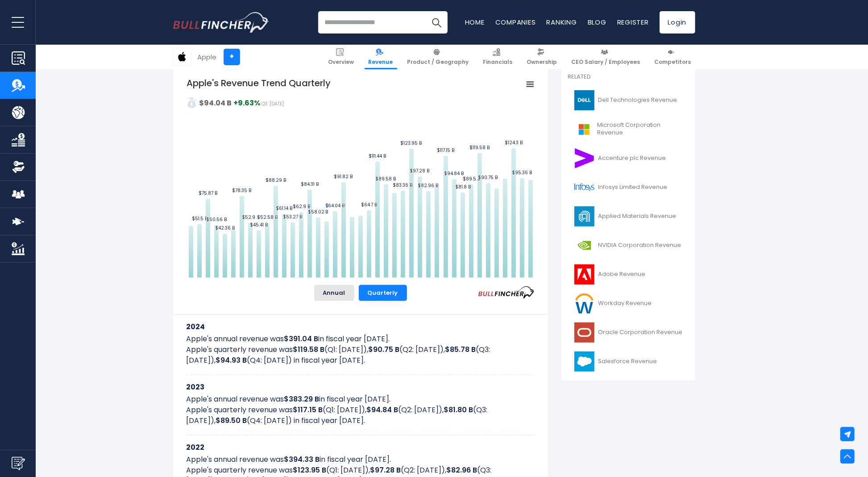 This screenshot has width=868, height=477. What do you see at coordinates (250, 217) in the screenshot?
I see `text: $52.9 B` at bounding box center [250, 217].